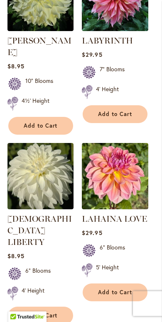 Image resolution: width=162 pixels, height=322 pixels. What do you see at coordinates (40, 207) in the screenshot?
I see `a: LADY LIBERTY` at bounding box center [40, 207].